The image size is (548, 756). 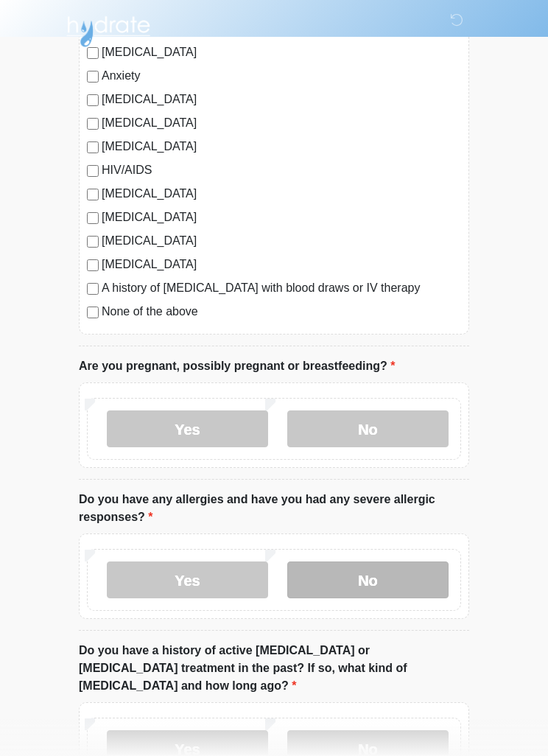 I want to click on img: Hydrate IV Bar - Scottsdale Logo, so click(x=109, y=29).